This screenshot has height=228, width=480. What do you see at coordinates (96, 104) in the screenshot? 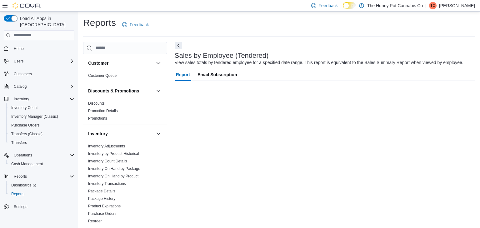
I see `span: Discounts` at bounding box center [96, 104].